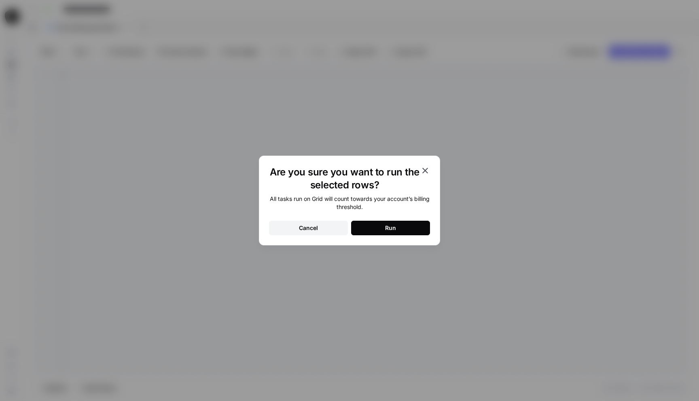  I want to click on button: Cancel, so click(308, 228).